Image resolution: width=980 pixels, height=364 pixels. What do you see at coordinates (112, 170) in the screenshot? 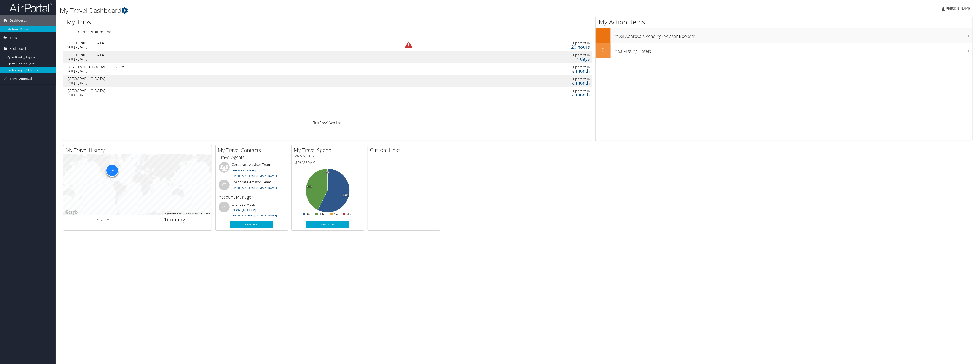
I see `div: 121` at bounding box center [112, 170].